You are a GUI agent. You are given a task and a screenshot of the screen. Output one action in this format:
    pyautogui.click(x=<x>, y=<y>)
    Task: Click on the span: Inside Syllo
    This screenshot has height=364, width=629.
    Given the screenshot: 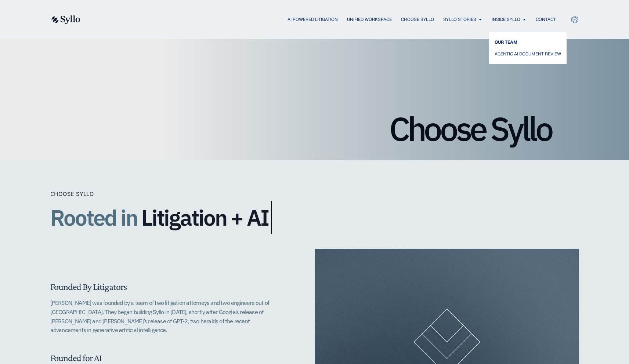 What is the action you would take?
    pyautogui.click(x=505, y=19)
    